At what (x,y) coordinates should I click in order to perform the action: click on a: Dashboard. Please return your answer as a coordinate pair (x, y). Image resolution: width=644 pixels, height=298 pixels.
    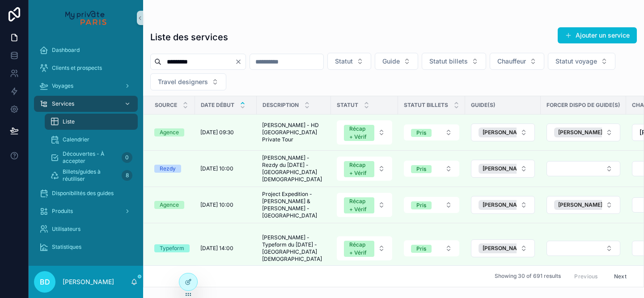
    Looking at the image, I should click on (86, 50).